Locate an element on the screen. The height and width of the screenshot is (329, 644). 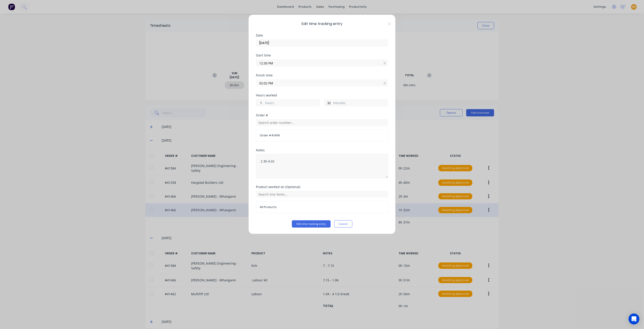
span: Edit time tracking entry is located at coordinates (322, 24).